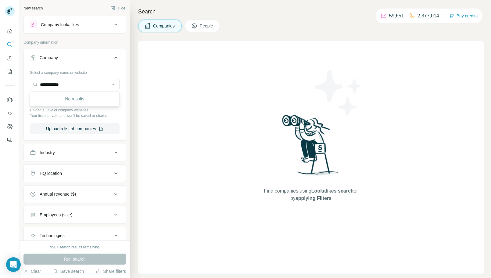  Describe the element at coordinates (75, 42) in the screenshot. I see `p: Company information` at that location.